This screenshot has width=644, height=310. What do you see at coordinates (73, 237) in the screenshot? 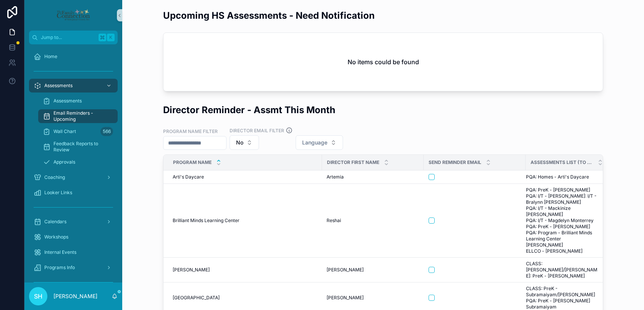
I see `a: Workshops` at bounding box center [73, 237].